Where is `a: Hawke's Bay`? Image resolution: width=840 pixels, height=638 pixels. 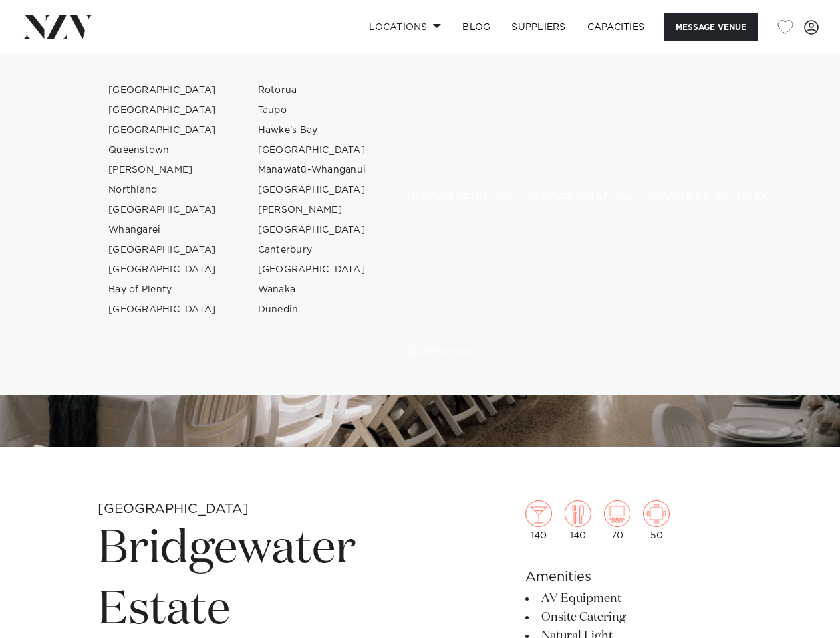 a: Hawke's Bay is located at coordinates (312, 131).